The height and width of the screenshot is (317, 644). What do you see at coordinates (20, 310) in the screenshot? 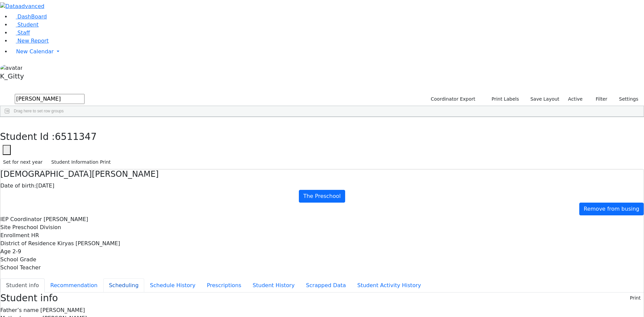
I see `label: Father’s name` at bounding box center [20, 310].